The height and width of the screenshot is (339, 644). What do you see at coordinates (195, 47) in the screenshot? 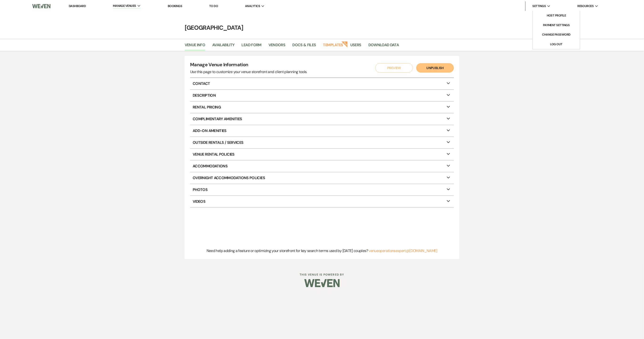
I see `a: Venue Info` at bounding box center [195, 47].